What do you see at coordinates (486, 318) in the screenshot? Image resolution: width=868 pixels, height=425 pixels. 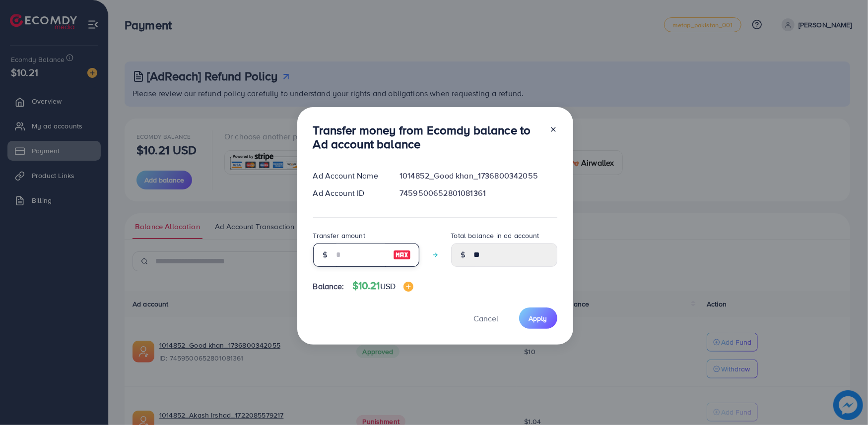 I see `button: Cancel` at bounding box center [486, 318].